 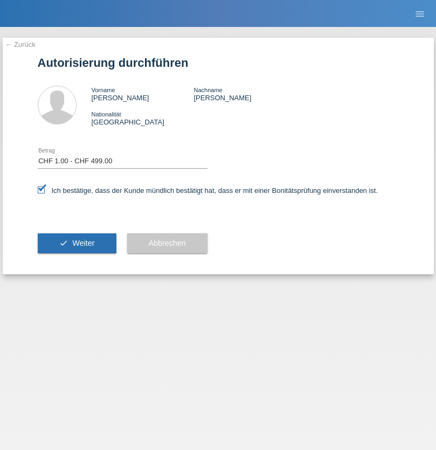 I want to click on i: menu, so click(x=420, y=14).